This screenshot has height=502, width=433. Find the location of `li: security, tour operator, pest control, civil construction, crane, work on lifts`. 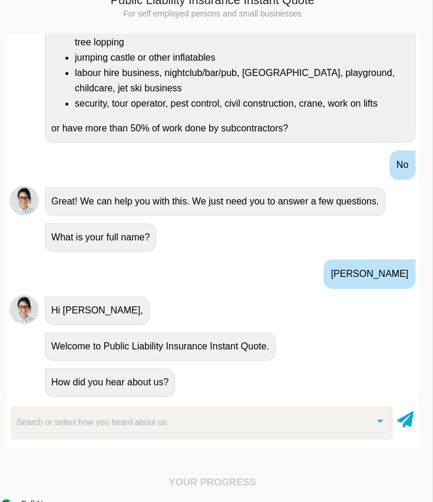

li: security, tour operator, pest control, civil construction, crane, work on lifts is located at coordinates (242, 104).